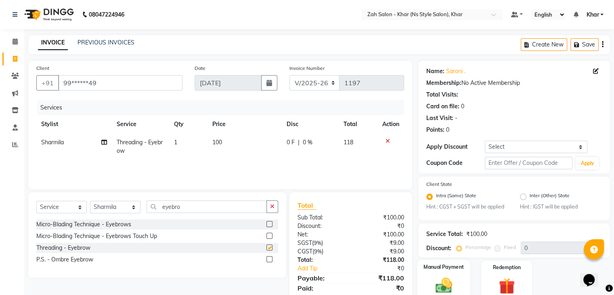 Image resolution: width=614 pixels, height=295 pixels. I want to click on span: Sharmila, so click(53, 142).